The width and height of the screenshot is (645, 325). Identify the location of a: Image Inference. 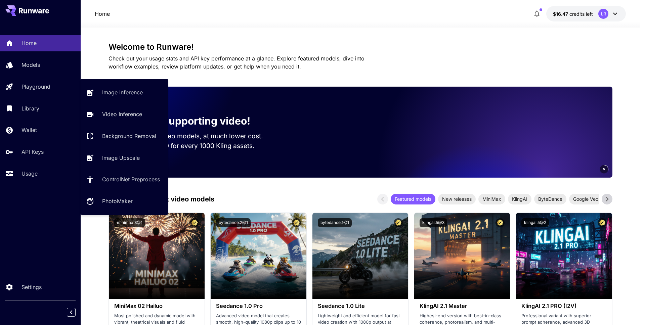
(124, 92).